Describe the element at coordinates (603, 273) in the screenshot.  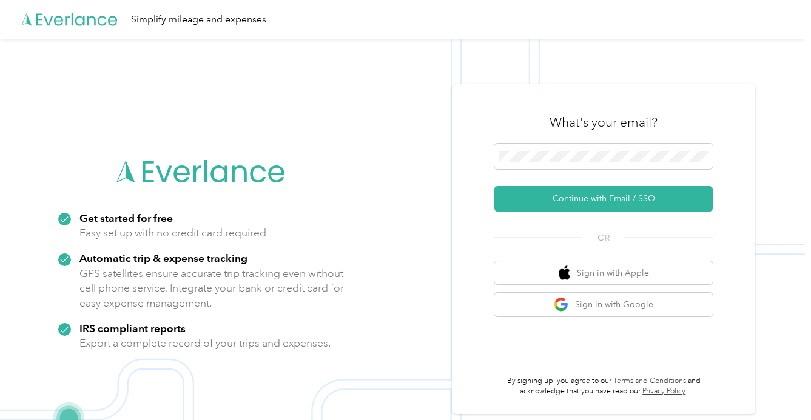
I see `button: apple logoSign in with Apple` at that location.